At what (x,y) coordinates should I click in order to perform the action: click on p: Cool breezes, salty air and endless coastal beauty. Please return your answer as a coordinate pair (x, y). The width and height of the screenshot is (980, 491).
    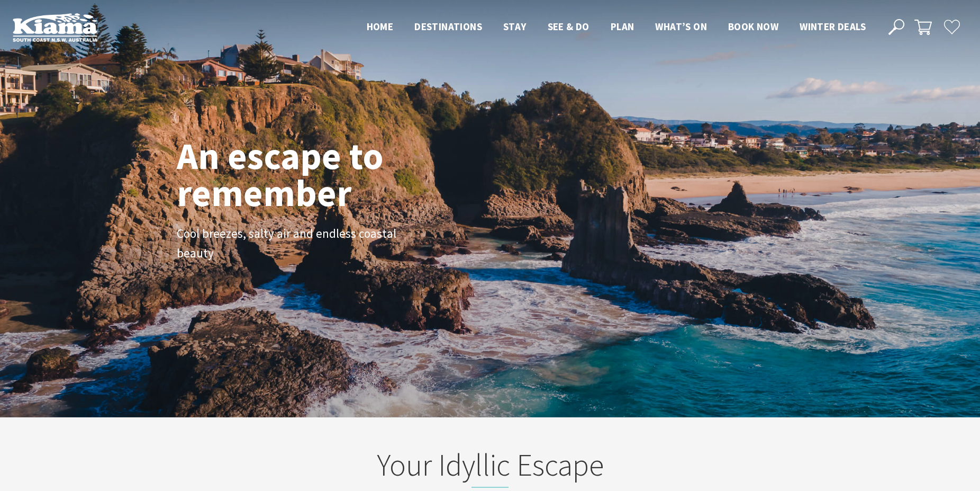
    Looking at the image, I should click on (295, 244).